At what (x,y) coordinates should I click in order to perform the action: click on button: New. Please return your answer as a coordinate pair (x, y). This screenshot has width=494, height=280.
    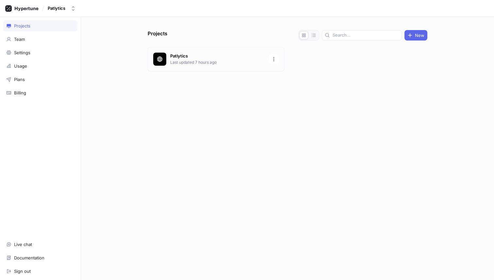
    Looking at the image, I should click on (416, 35).